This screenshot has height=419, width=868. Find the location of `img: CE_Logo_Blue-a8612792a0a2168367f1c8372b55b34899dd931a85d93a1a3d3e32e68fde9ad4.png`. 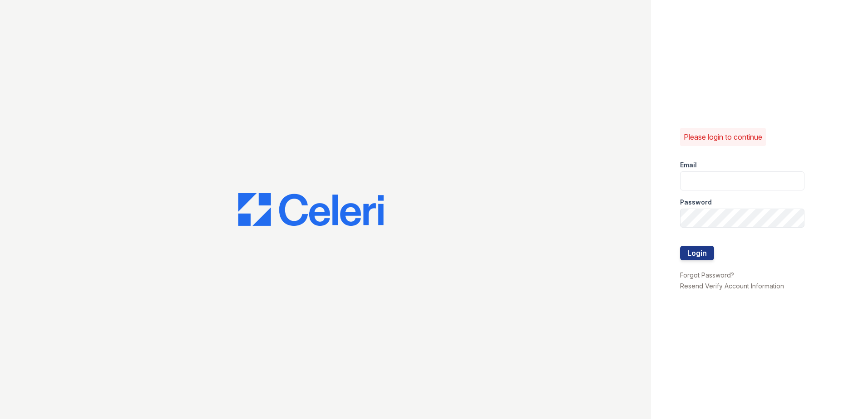

img: CE_Logo_Blue-a8612792a0a2168367f1c8372b55b34899dd931a85d93a1a3d3e32e68fde9ad4.png is located at coordinates (311, 210).